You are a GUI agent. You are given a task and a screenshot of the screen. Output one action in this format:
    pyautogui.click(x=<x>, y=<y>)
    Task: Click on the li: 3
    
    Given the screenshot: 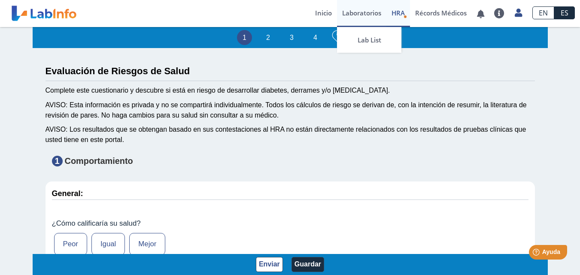 What is the action you would take?
    pyautogui.click(x=292, y=37)
    